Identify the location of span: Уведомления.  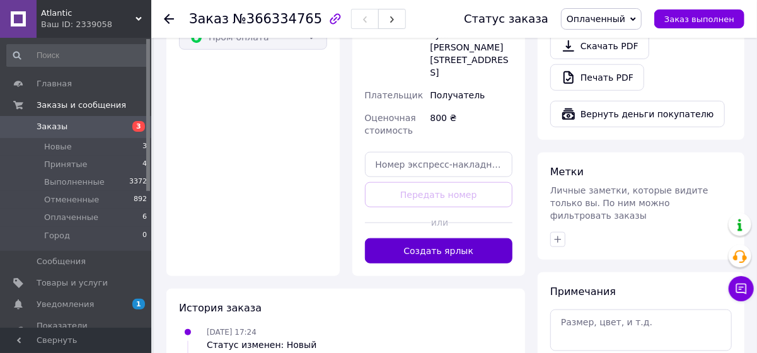
(65, 304).